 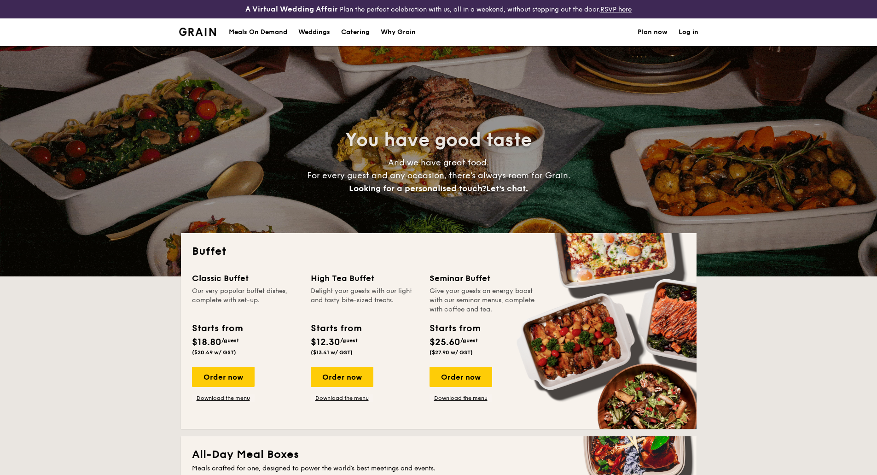 I want to click on div: Why Grain, so click(x=398, y=32).